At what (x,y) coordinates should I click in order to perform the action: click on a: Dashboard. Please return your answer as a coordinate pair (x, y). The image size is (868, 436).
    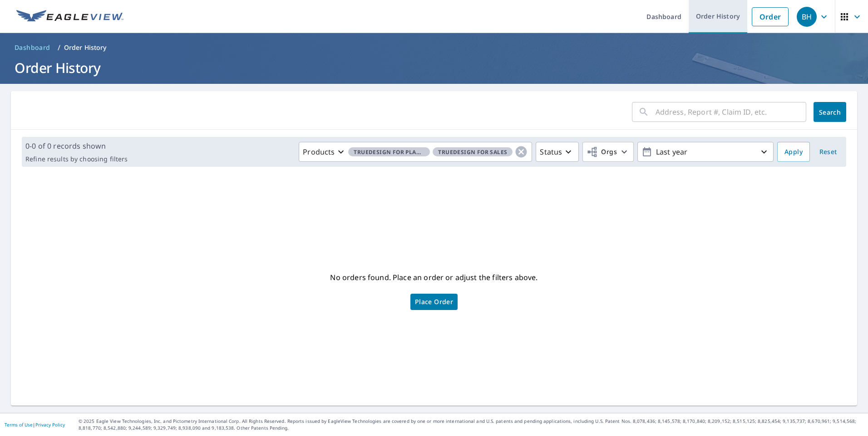
    Looking at the image, I should click on (32, 47).